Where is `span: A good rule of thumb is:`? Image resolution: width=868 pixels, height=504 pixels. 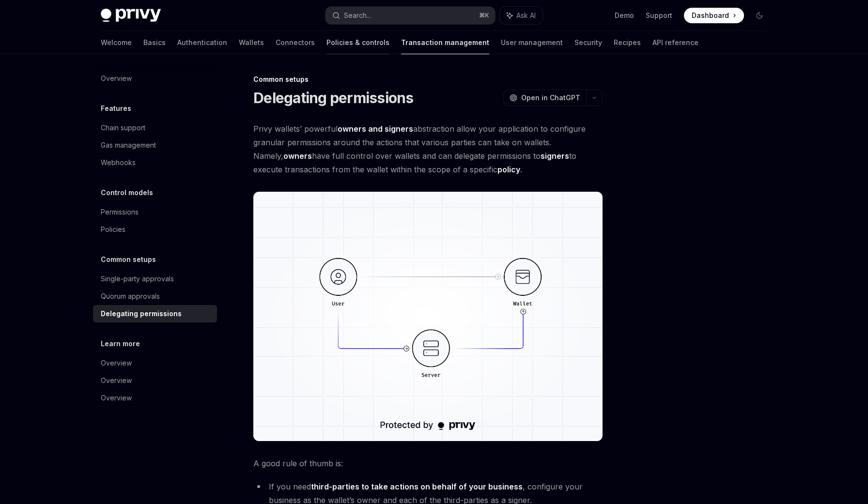 span: A good rule of thumb is: is located at coordinates (428, 464).